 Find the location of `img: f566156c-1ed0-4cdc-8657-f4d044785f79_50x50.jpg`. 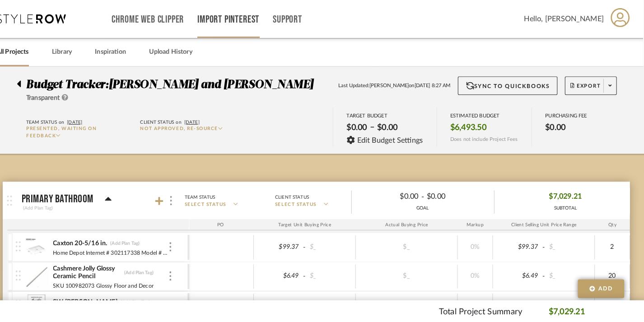

img: f566156c-1ed0-4cdc-8657-f4d044785f79_50x50.jpg is located at coordinates (46, 298).